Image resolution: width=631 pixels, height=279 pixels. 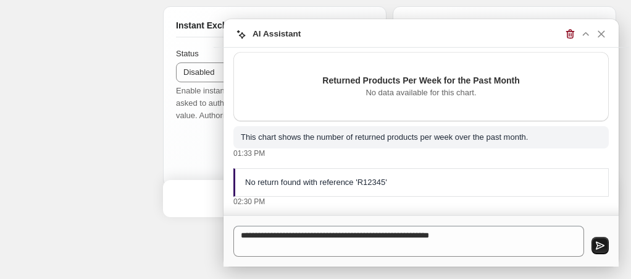 I want to click on p: 02:30 PM, so click(x=249, y=201).